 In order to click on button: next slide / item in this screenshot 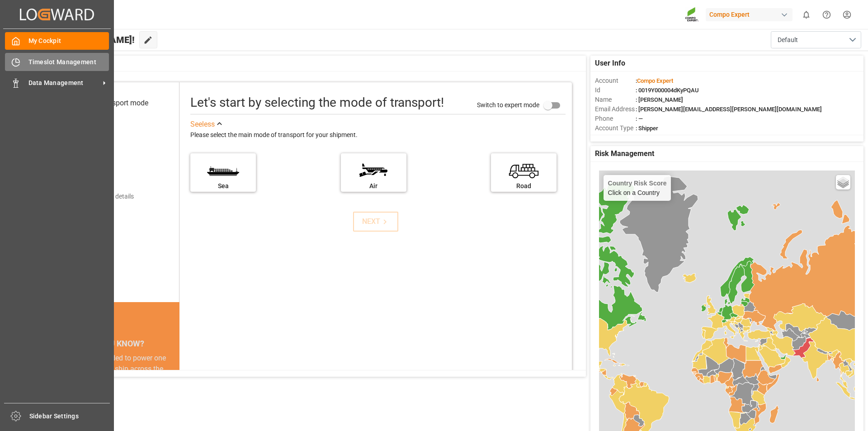, I will do `click(173, 391)`.